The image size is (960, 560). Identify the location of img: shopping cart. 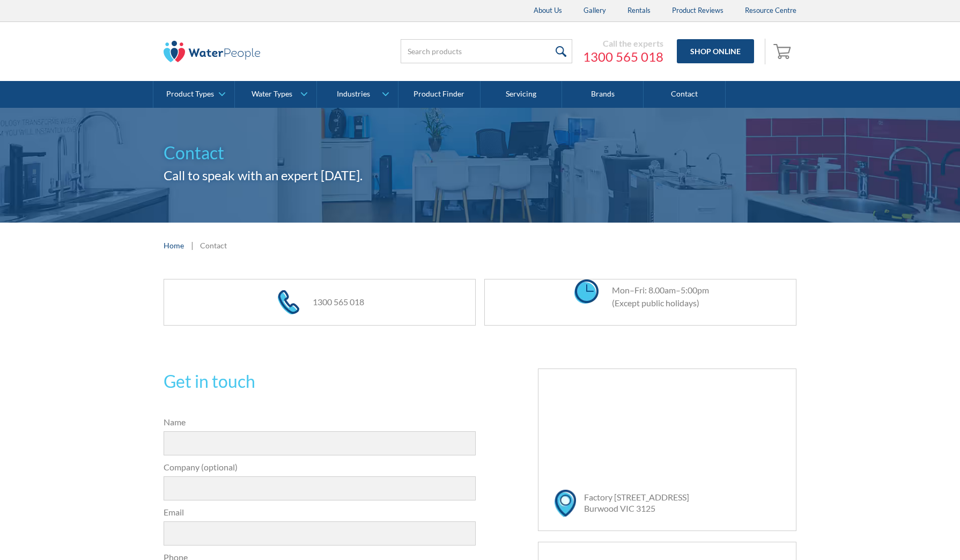
(783, 51).